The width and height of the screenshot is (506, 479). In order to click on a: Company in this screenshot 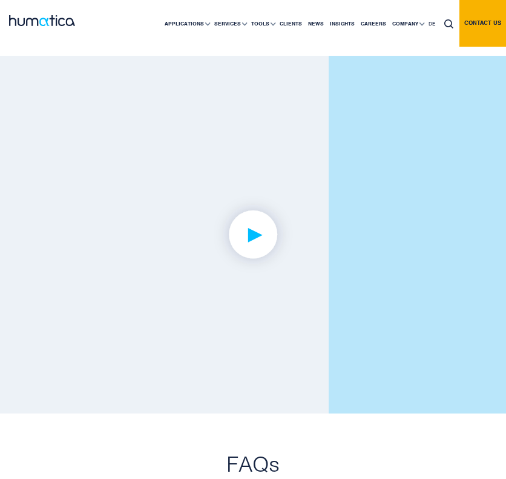, I will do `click(408, 24)`.